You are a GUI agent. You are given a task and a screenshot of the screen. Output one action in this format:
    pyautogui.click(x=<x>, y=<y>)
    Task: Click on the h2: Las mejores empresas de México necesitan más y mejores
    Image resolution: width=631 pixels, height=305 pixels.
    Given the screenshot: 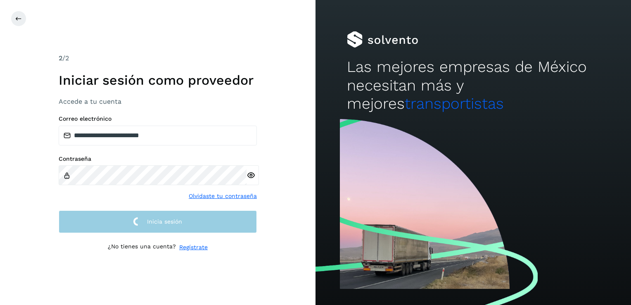 What is the action you would take?
    pyautogui.click(x=473, y=85)
    